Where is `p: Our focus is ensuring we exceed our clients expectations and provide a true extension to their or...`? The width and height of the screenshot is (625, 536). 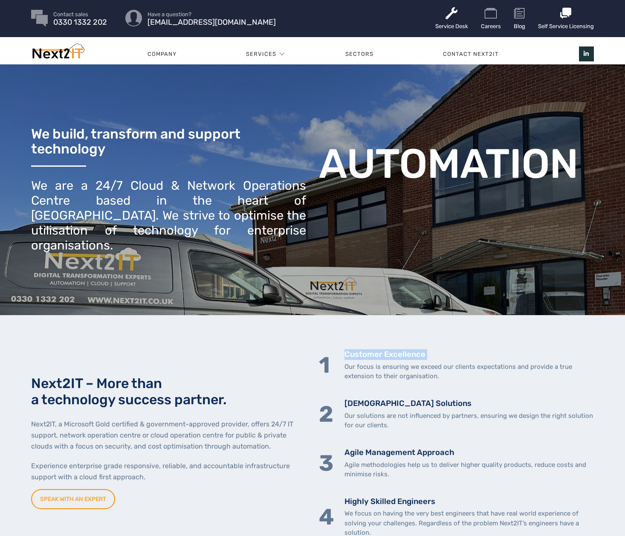
p: Our focus is ensuring we exceed our clients expectations and provide a true extension to their or... is located at coordinates (469, 371).